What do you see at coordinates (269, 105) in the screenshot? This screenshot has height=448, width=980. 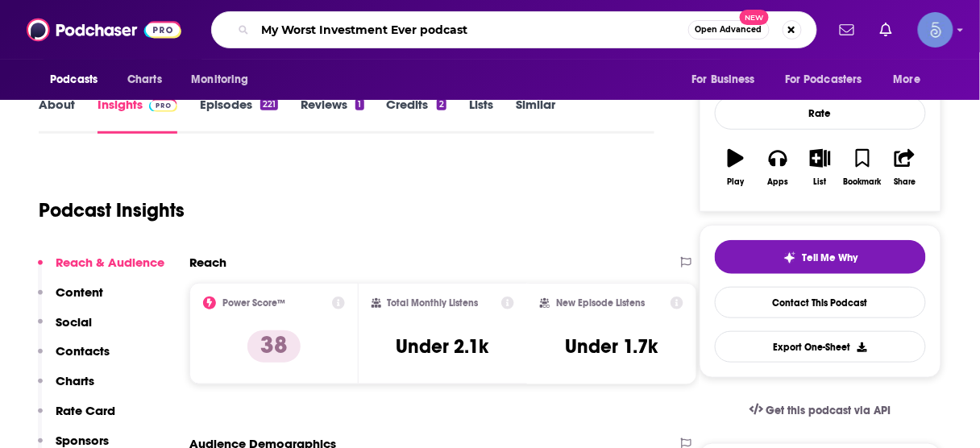 I see `div: 221` at bounding box center [269, 105].